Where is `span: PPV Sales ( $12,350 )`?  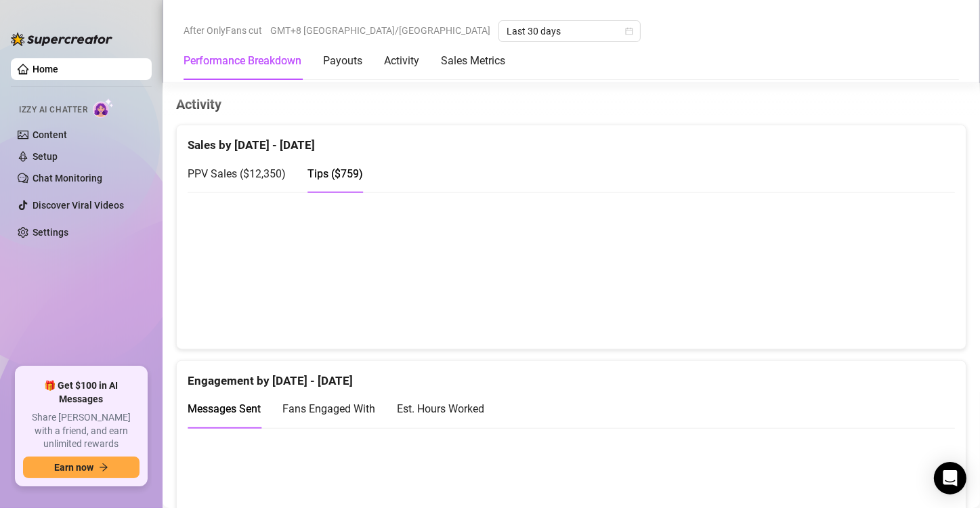
span: PPV Sales ( $12,350 ) is located at coordinates (237, 173).